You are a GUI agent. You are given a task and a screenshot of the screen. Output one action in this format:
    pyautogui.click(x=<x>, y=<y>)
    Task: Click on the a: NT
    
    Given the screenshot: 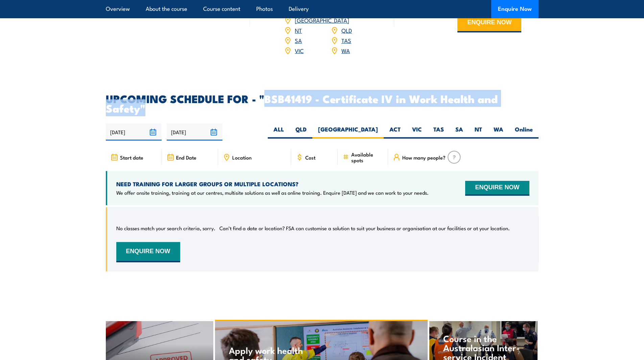 What is the action you would take?
    pyautogui.click(x=299, y=30)
    